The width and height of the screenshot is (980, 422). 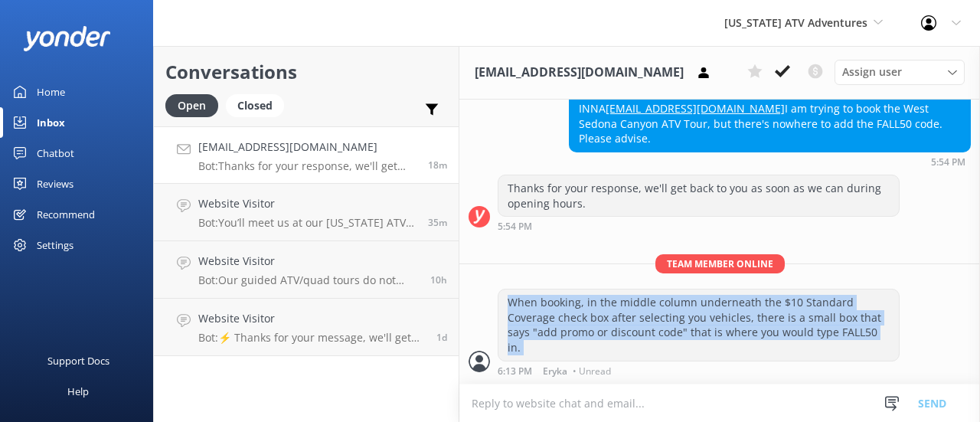 I want to click on div: Sep 21 2025 06:13pm (UTC -07:00) America/Tijuana, so click(x=699, y=371).